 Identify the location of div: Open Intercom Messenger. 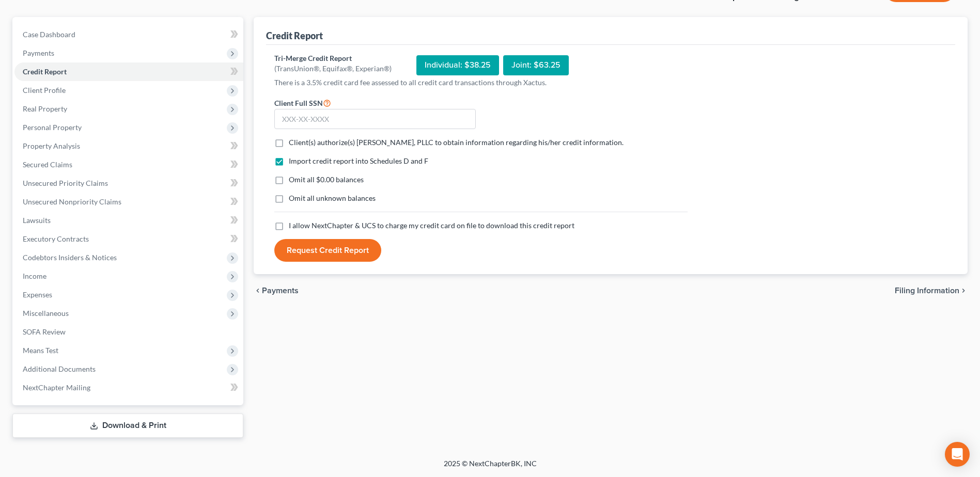
(957, 454).